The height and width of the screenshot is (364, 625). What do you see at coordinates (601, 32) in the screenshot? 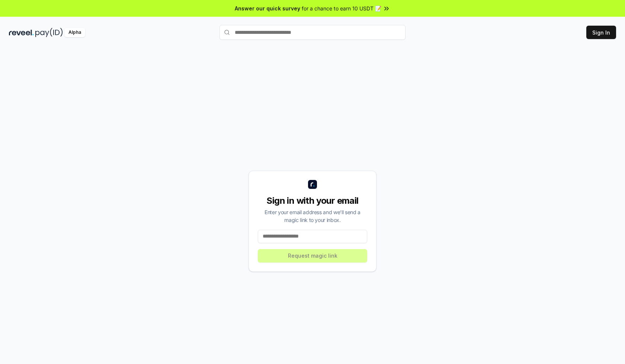
I see `button: Sign In` at bounding box center [601, 32].